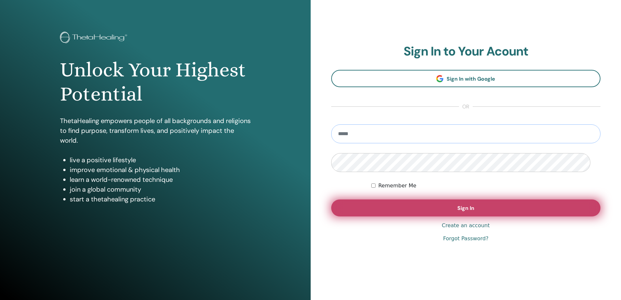 This screenshot has width=621, height=300. What do you see at coordinates (160, 179) in the screenshot?
I see `li: learn a world-renowned technique` at bounding box center [160, 179].